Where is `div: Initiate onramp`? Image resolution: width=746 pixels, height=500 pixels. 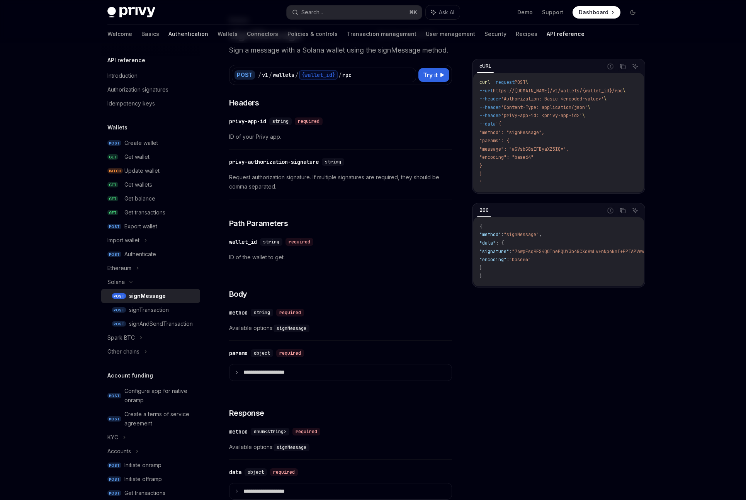
div: Initiate onramp is located at coordinates (143, 465).